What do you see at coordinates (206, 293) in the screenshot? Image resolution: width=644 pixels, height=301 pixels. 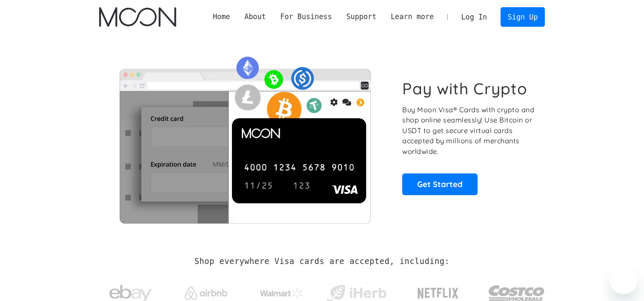 I see `img: Airbnb` at bounding box center [206, 293].